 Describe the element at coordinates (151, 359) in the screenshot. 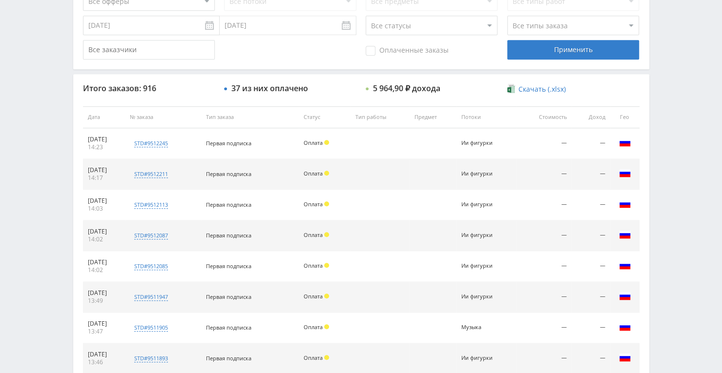

I see `div: std#9511893` at that location.